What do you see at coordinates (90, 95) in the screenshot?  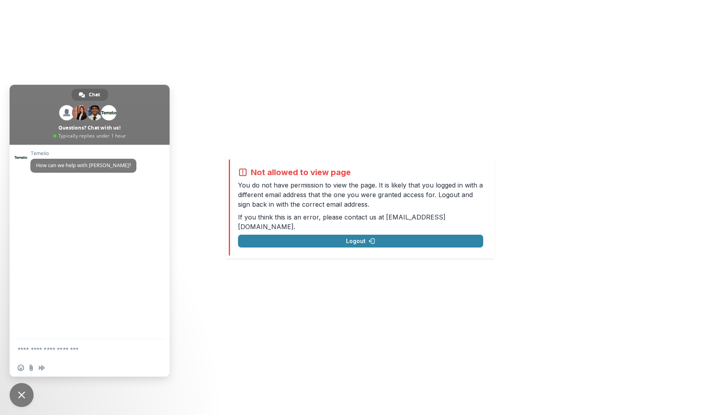 I see `a: Chat` at bounding box center [90, 95].